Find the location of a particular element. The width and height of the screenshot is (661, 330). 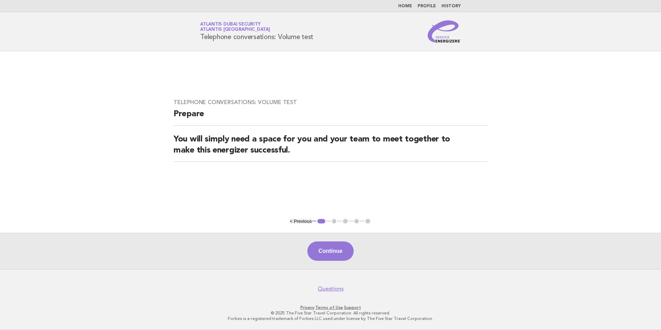

a: Privacy is located at coordinates (307, 307).